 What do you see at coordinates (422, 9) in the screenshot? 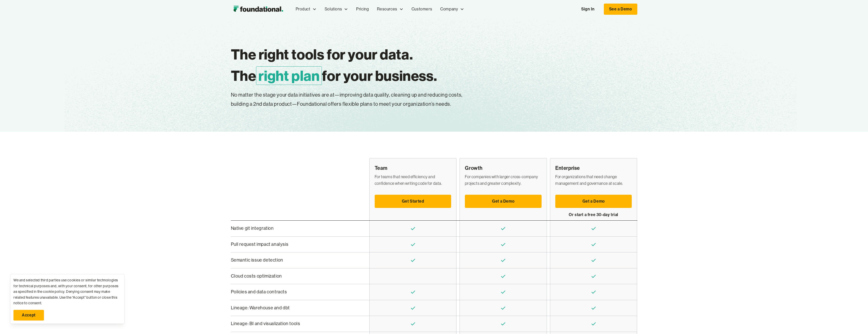
I see `a: Customers` at bounding box center [422, 9].